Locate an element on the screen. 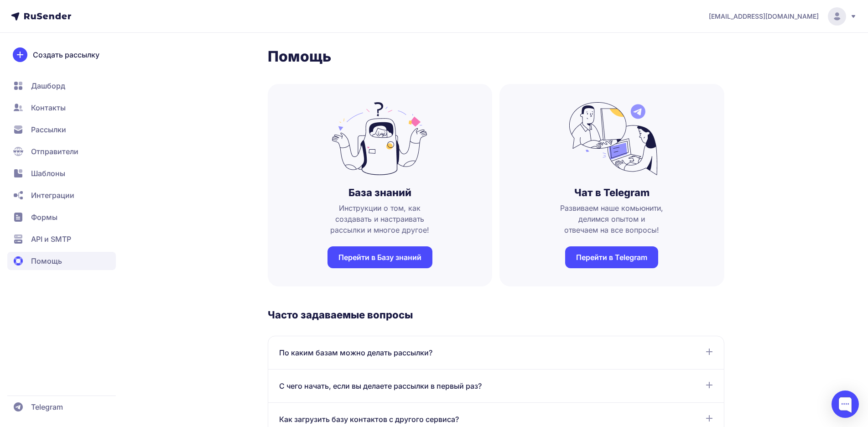 The image size is (868, 427). span: Формы is located at coordinates (44, 217).